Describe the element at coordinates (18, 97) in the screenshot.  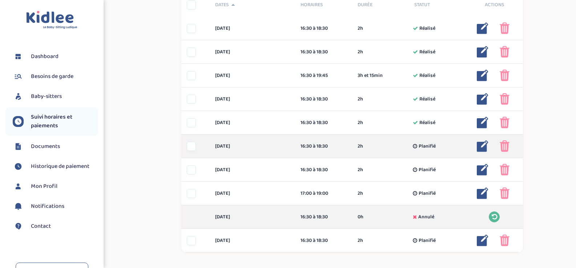
I see `img: babysitters.svg` at that location.